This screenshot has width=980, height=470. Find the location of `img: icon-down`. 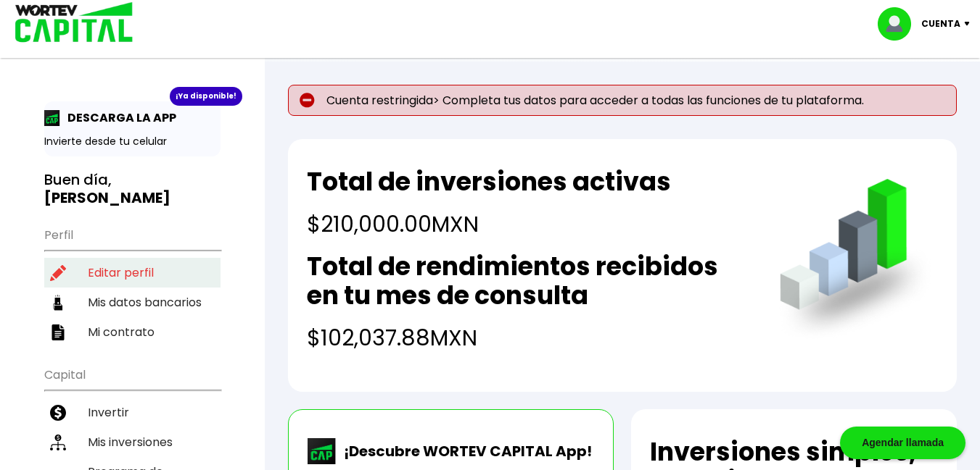

img: icon-down is located at coordinates (969, 24).